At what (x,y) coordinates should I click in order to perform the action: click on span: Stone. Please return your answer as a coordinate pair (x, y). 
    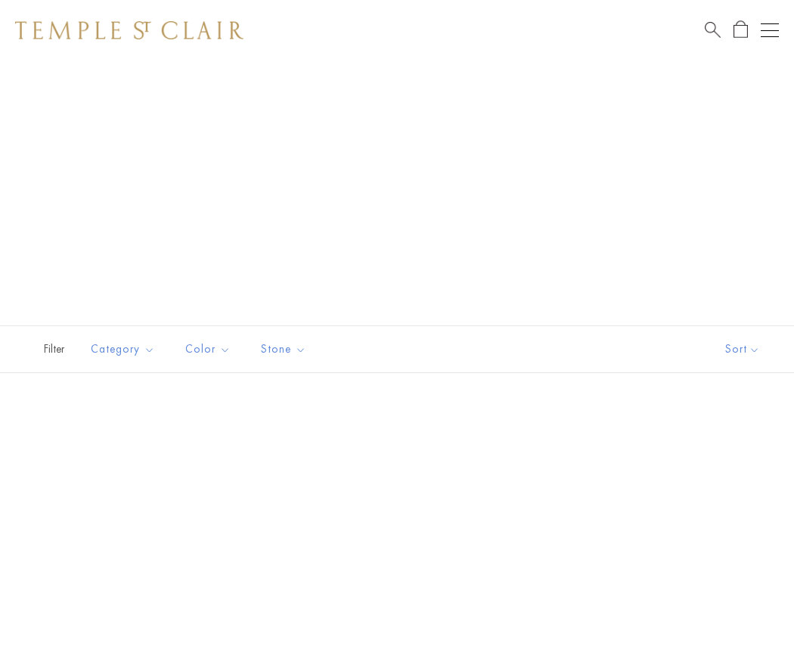
    Looking at the image, I should click on (285, 349).